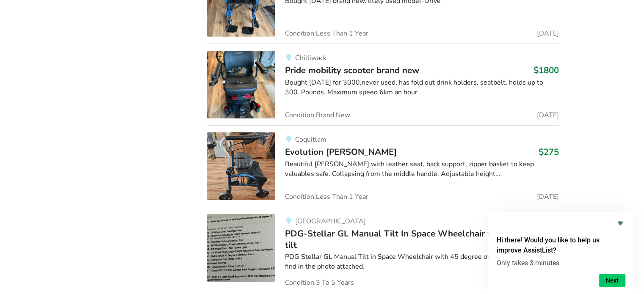 The width and height of the screenshot is (644, 294). Describe the element at coordinates (422, 262) in the screenshot. I see `div: PDG Stellar GL Manual Tilt in Space Wheelchair with 45 degree of tilt. Details please find in the...` at that location.